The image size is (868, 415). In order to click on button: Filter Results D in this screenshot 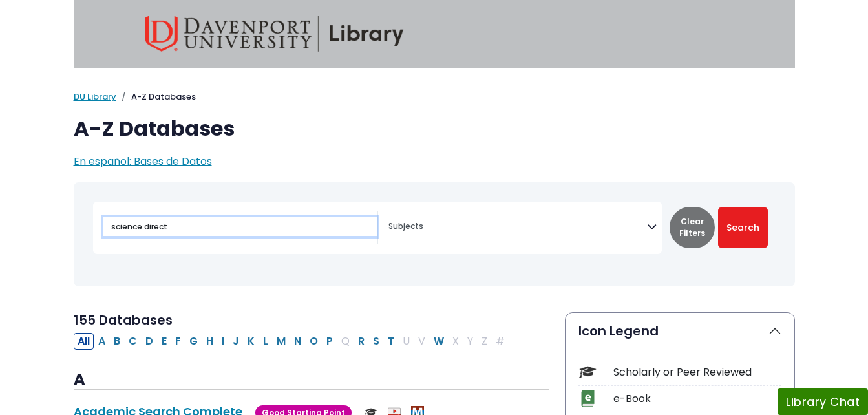, I will do `click(149, 342)`.